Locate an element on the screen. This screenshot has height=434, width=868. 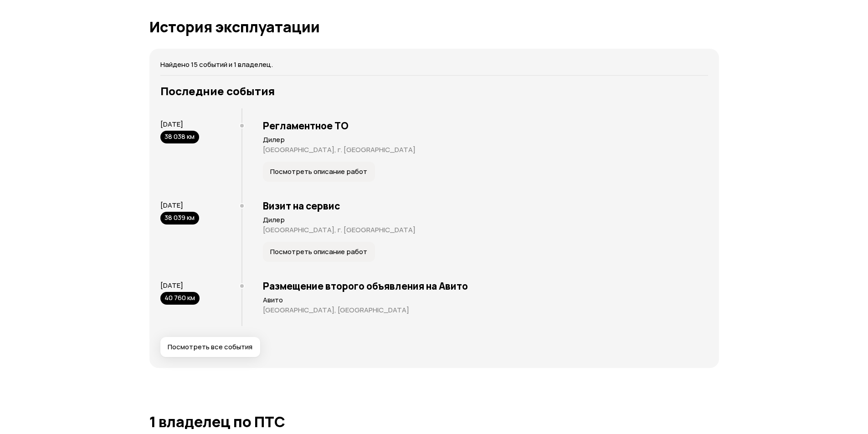
span: Посмотреть все события is located at coordinates (210, 347).